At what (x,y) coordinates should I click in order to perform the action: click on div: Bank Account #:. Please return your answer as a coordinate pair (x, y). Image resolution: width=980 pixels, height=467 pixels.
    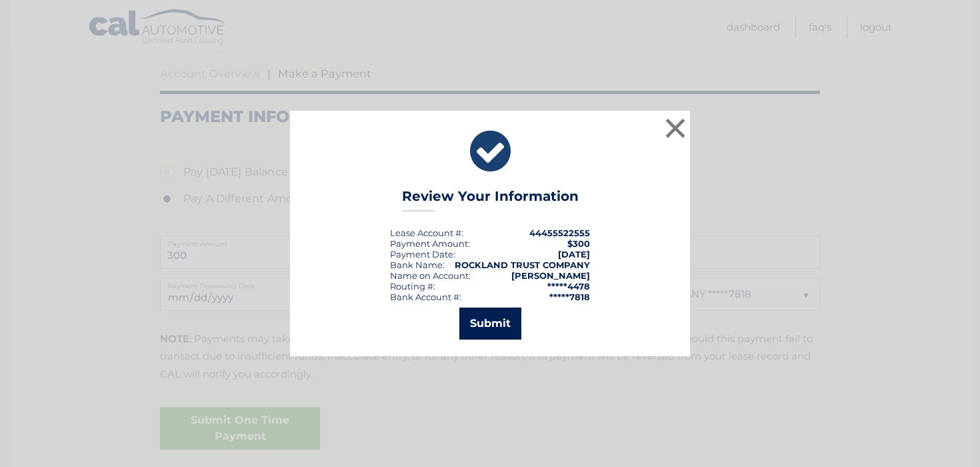
    Looking at the image, I should click on (425, 297).